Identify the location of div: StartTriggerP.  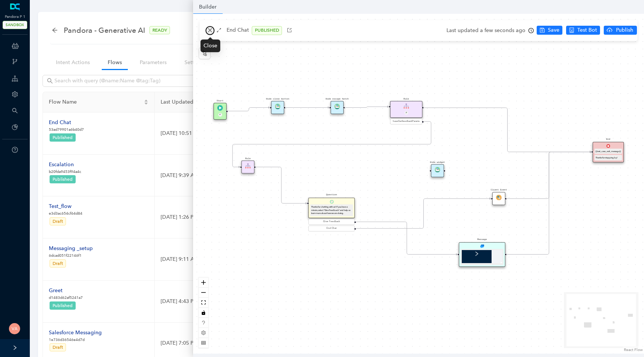
(220, 111).